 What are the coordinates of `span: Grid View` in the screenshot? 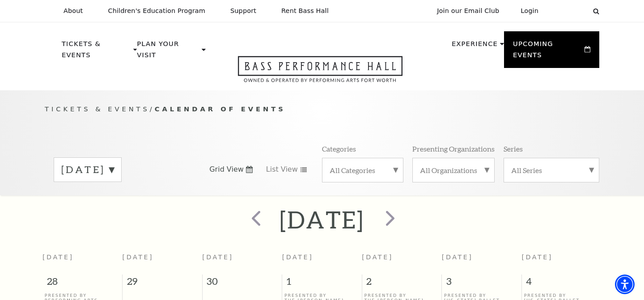 It's located at (226, 169).